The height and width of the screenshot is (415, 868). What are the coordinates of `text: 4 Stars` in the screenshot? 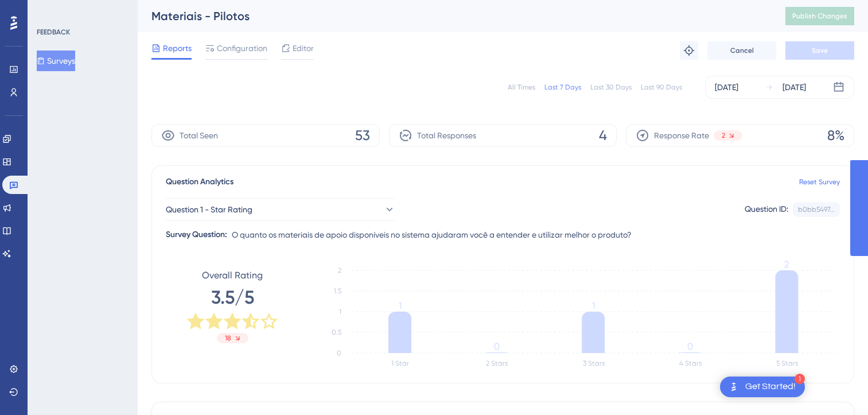 It's located at (691, 363).